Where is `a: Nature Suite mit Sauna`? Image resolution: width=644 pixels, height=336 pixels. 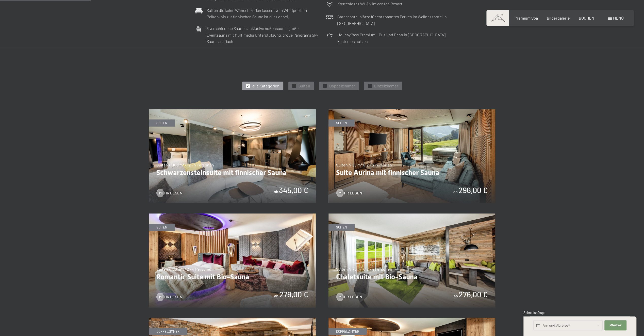 a: Nature Suite mit Sauna is located at coordinates (232, 319).